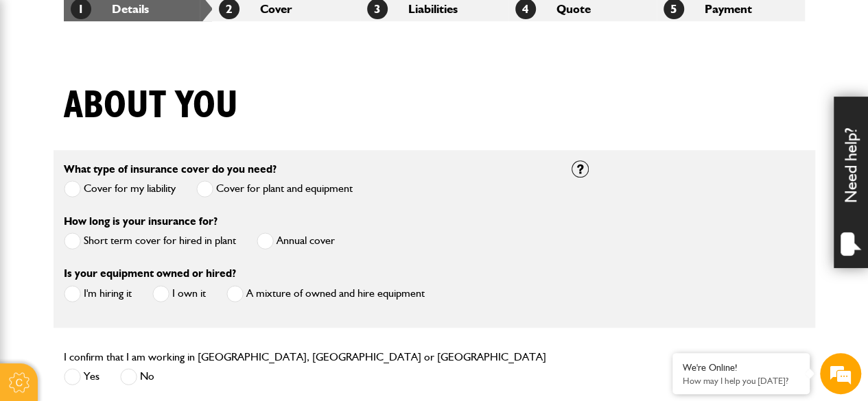 Image resolution: width=868 pixels, height=401 pixels. Describe the element at coordinates (179, 293) in the screenshot. I see `label: I own it` at that location.